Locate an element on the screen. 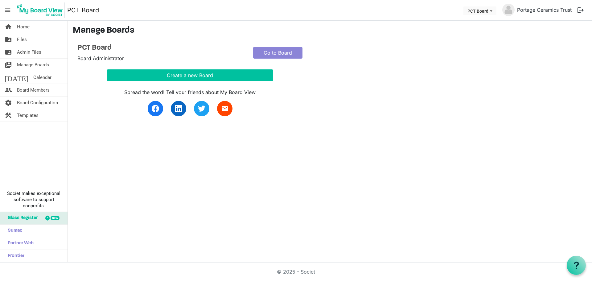 The height and width of the screenshot is (281, 592). span: people is located at coordinates (8, 90).